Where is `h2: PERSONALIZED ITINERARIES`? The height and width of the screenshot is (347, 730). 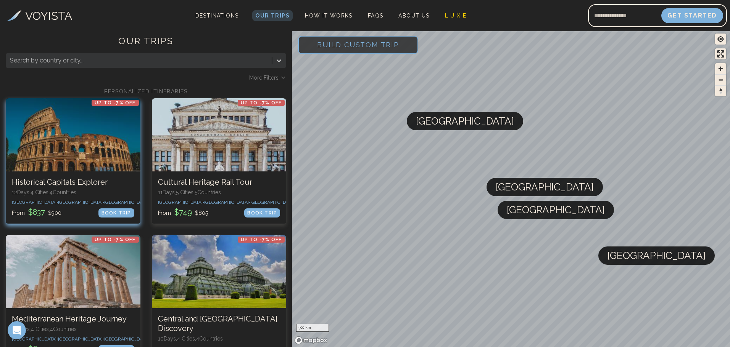
h2: PERSONALIZED ITINERARIES is located at coordinates (146, 92).